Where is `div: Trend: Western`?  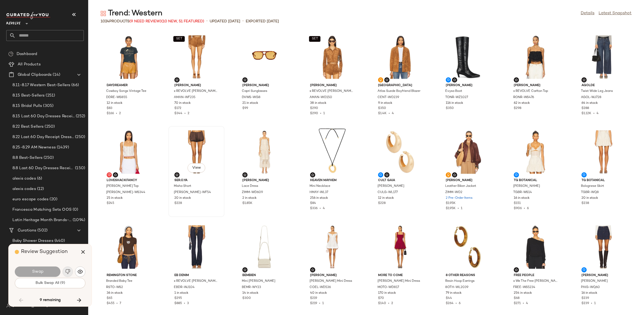 div: Trend: Western is located at coordinates (132, 14).